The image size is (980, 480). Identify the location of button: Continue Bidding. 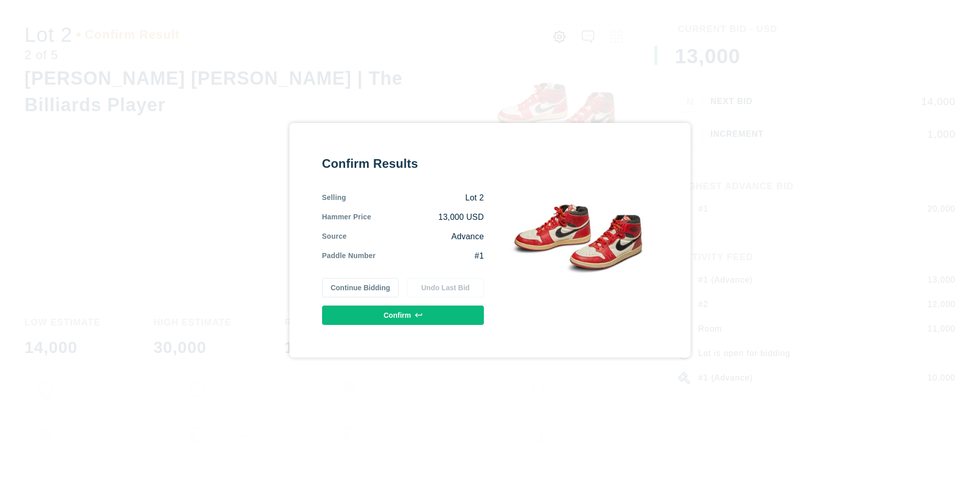
(360, 288).